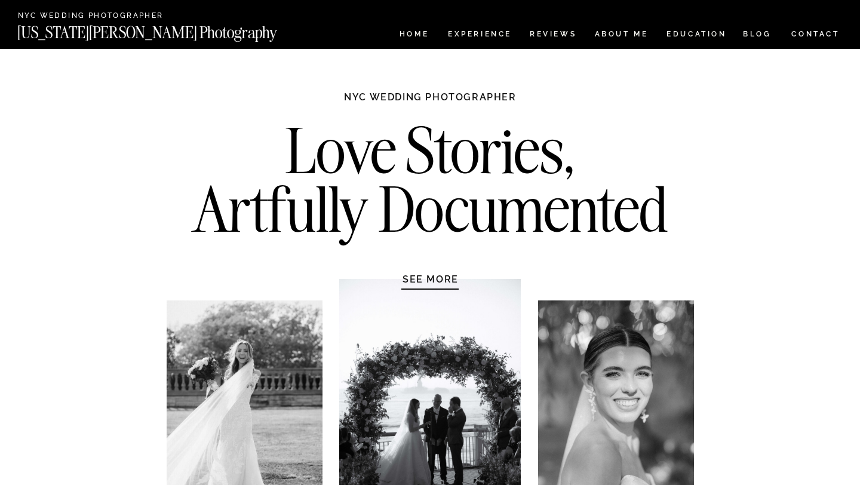  Describe the element at coordinates (696, 35) in the screenshot. I see `nav: EDUCATION` at that location.